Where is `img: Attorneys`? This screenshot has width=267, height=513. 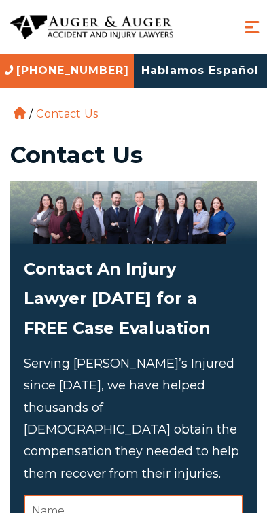
img: Attorneys is located at coordinates (133, 213).